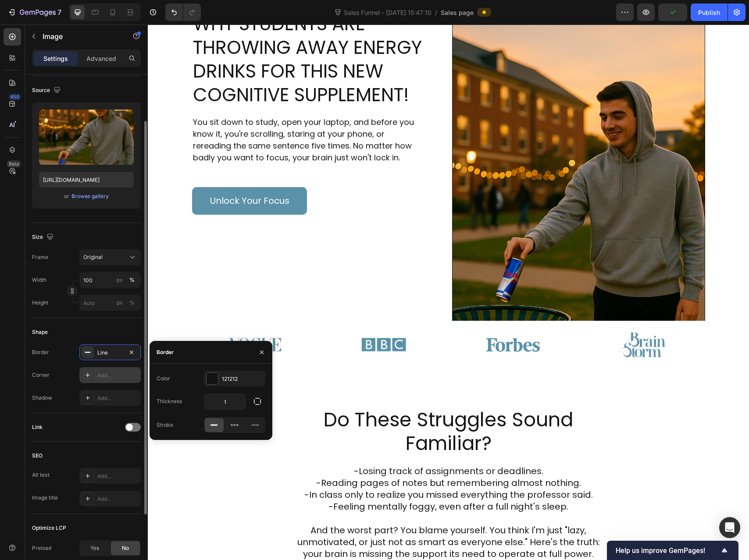  I want to click on button: Browse gallery, so click(90, 196).